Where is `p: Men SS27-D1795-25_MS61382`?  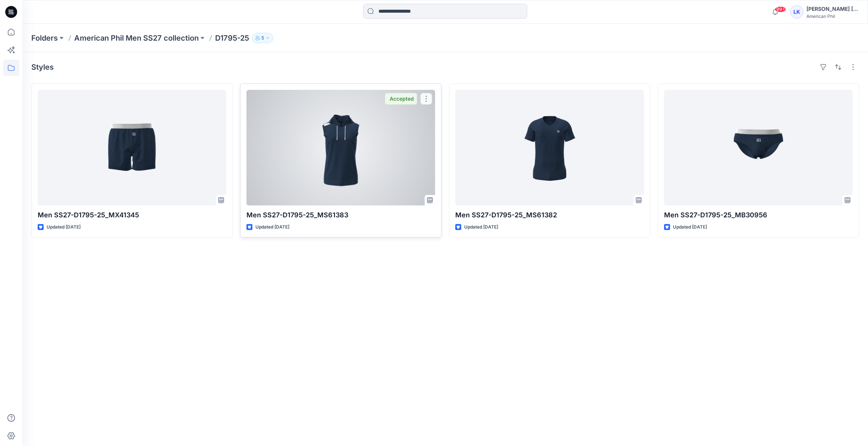
p: Men SS27-D1795-25_MS61382 is located at coordinates (549, 215).